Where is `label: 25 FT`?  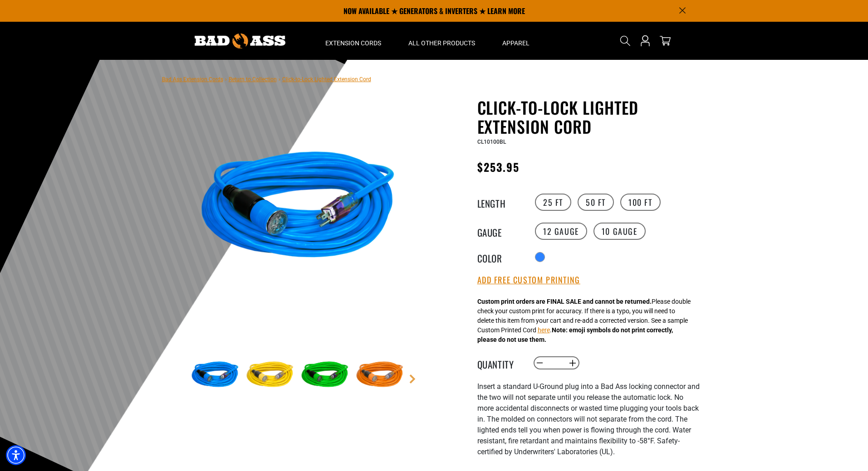 label: 25 FT is located at coordinates (553, 202).